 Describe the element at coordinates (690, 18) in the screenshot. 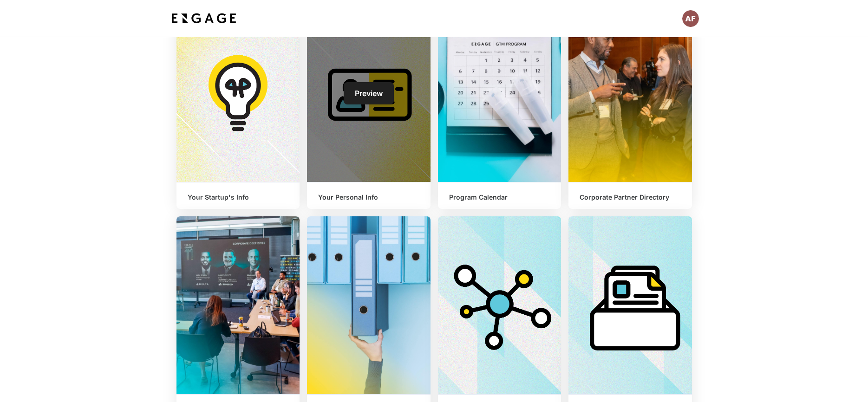

I see `button: Open profile menu` at that location.